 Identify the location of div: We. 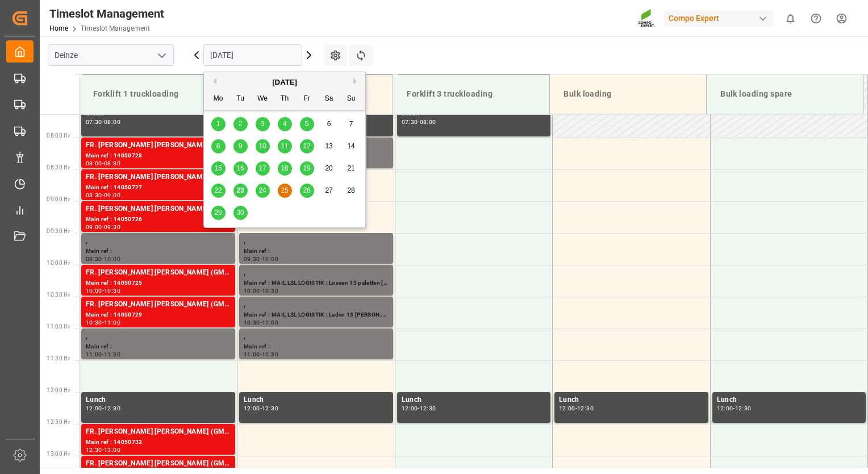
(262, 99).